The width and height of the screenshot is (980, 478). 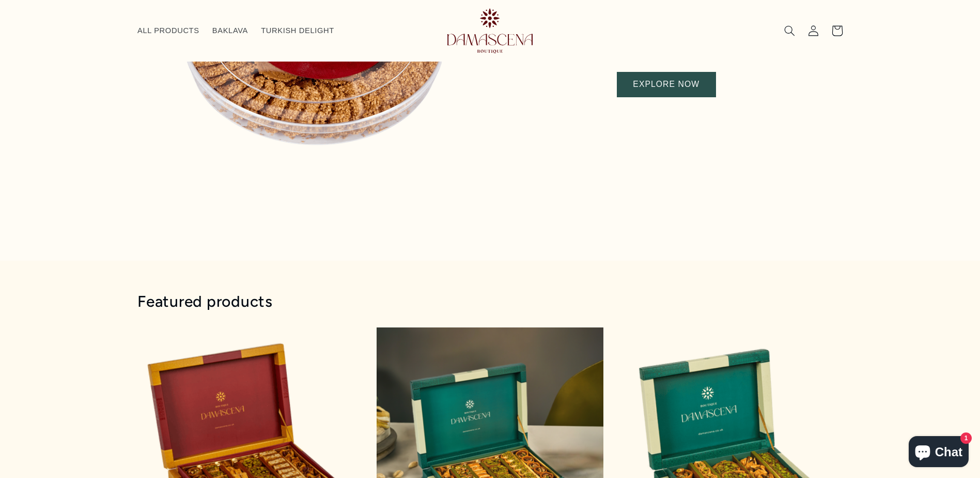 What do you see at coordinates (490, 31) in the screenshot?
I see `a: Damascena Boutique` at bounding box center [490, 31].